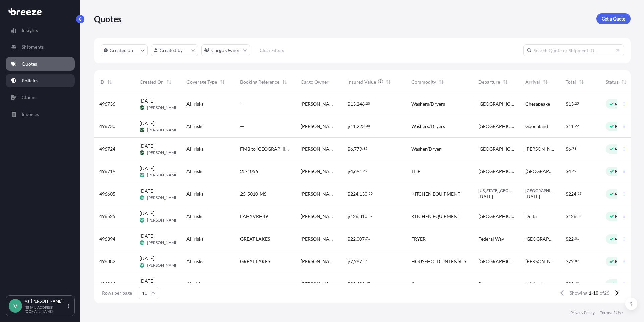 This screenshot has width=644, height=322. I want to click on span: KITCHEN EQUIPMENT, so click(436, 194).